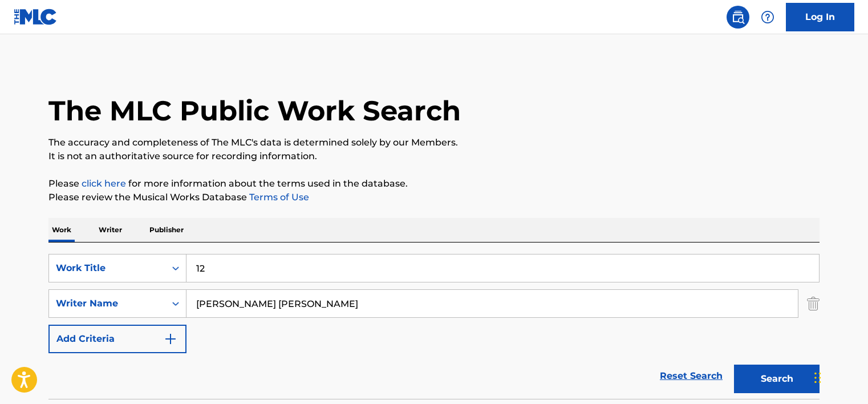 The width and height of the screenshot is (868, 404). What do you see at coordinates (36, 16) in the screenshot?
I see `img: MLC Logo` at bounding box center [36, 16].